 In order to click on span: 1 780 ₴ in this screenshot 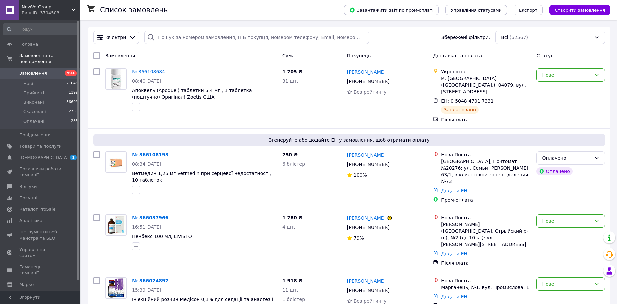, I will do `click(292, 217)`.